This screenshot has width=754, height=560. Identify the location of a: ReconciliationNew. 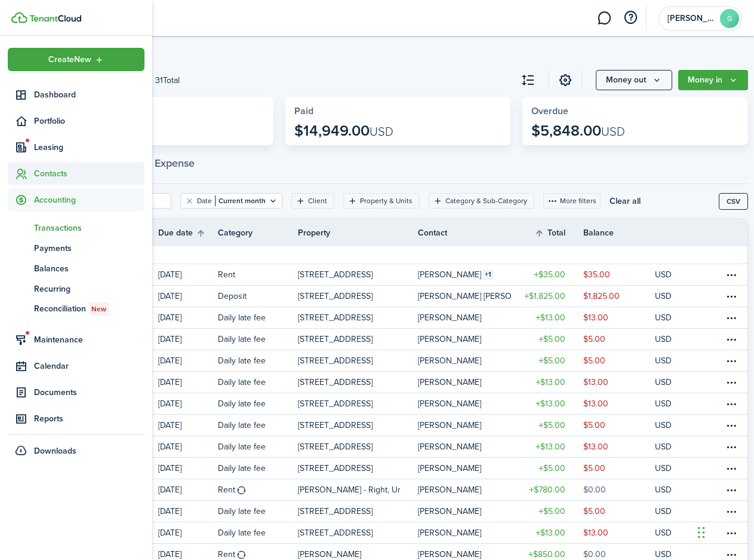
(75, 309).